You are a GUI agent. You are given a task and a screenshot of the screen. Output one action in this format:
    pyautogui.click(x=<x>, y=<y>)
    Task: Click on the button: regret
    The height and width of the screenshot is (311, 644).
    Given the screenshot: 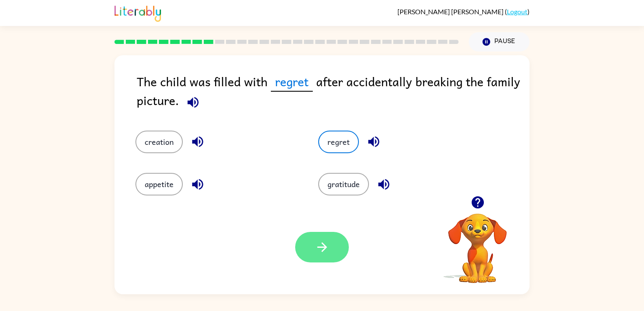 What is the action you would take?
    pyautogui.click(x=338, y=142)
    